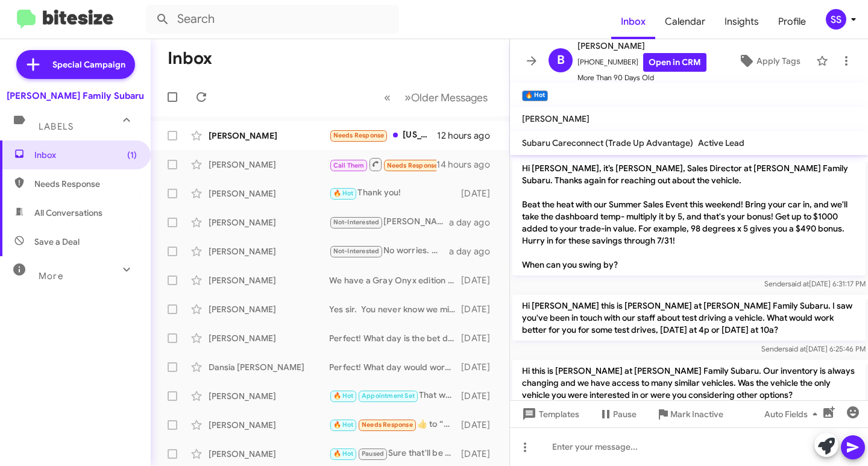 This screenshot has height=466, width=868. I want to click on button: Mark Inactive, so click(690, 414).